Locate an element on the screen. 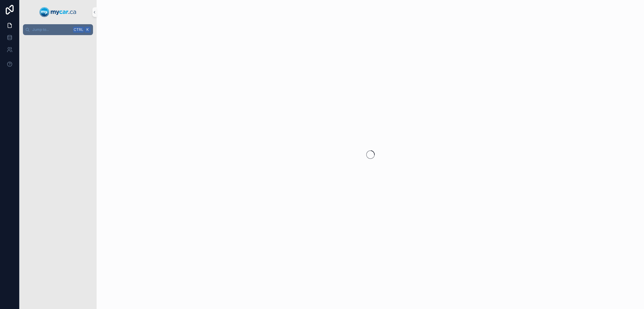 The width and height of the screenshot is (644, 309). span: K is located at coordinates (88, 29).